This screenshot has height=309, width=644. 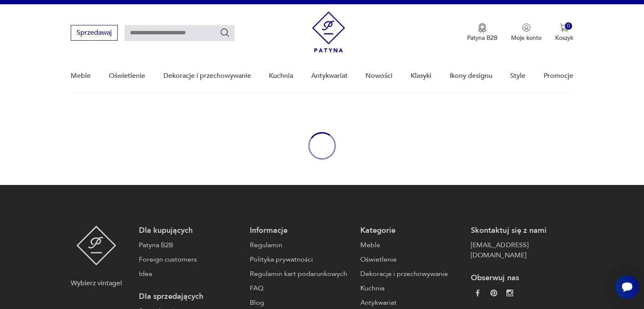 What do you see at coordinates (300, 231) in the screenshot?
I see `p: Informacje` at bounding box center [300, 231].